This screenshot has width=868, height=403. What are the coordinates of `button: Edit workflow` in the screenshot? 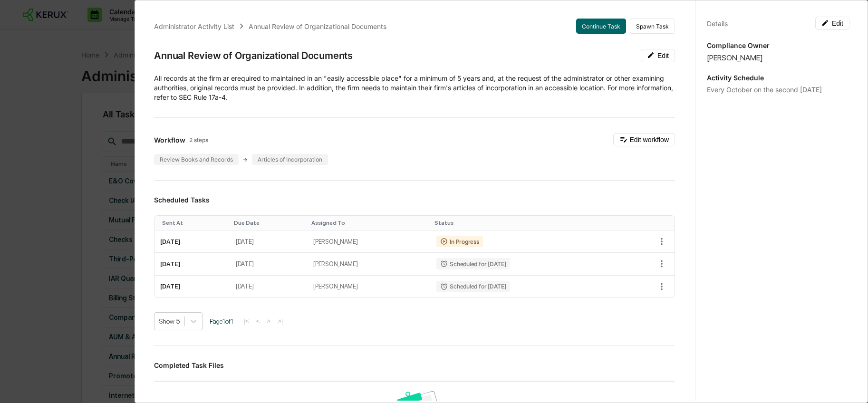 It's located at (644, 140).